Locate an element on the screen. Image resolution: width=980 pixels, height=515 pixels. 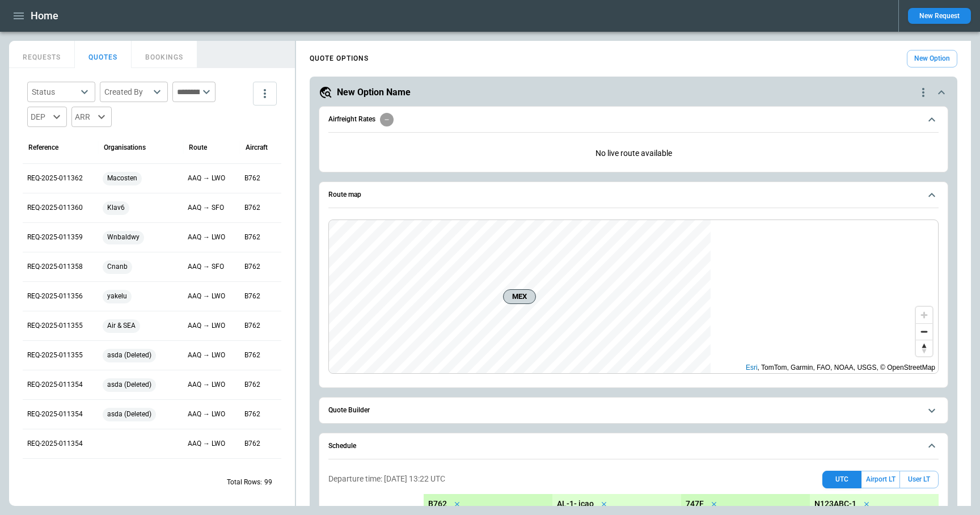
button: New Option Namequote-option-actions is located at coordinates (633, 93).